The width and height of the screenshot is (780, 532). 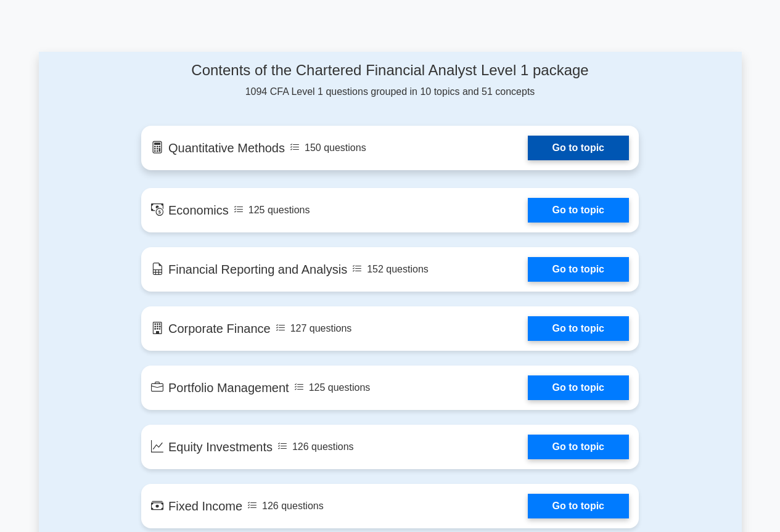 What do you see at coordinates (390, 70) in the screenshot?
I see `h4: Contents of the Chartered Financial Analyst Level 1 package` at bounding box center [390, 70].